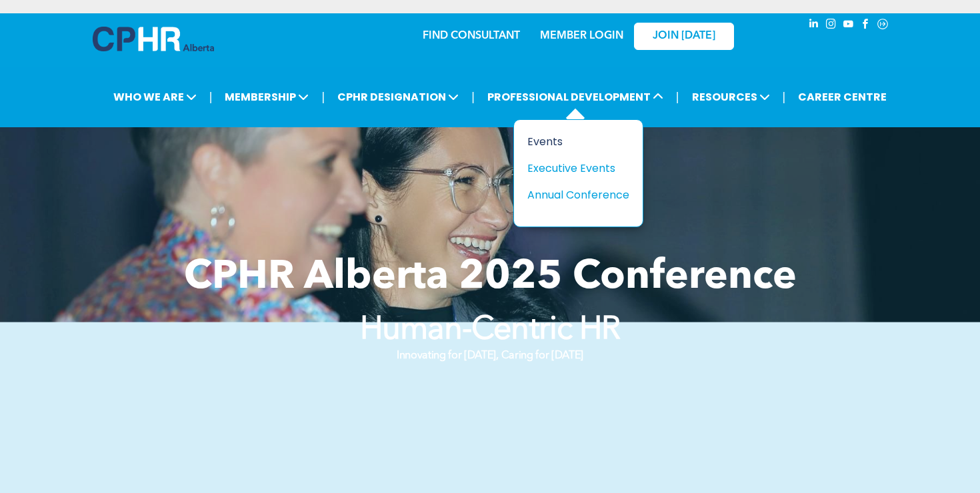 Image resolution: width=980 pixels, height=493 pixels. Describe the element at coordinates (578, 141) in the screenshot. I see `a: Events` at that location.